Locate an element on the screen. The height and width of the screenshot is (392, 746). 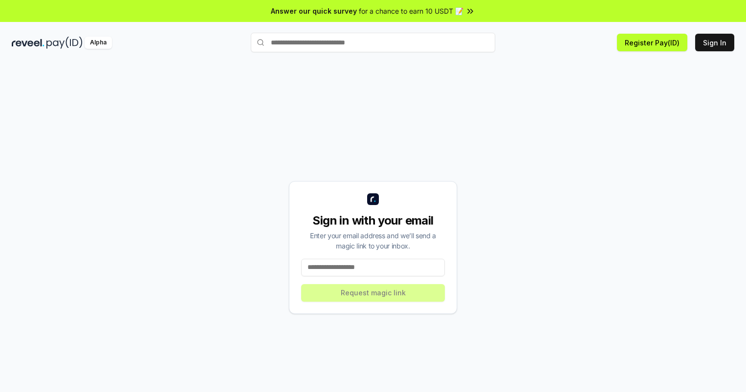
div: Enter your email address and we’ll send a magic link to your inbox. is located at coordinates (373, 241).